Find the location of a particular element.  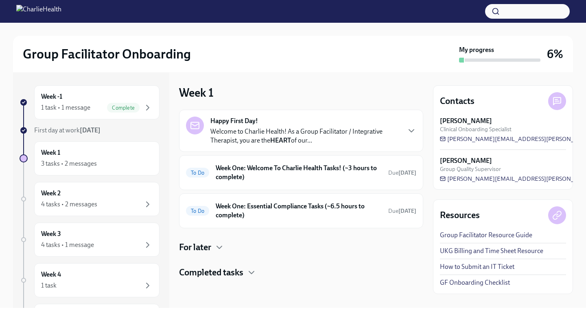

h4: Contacts is located at coordinates (457, 101).